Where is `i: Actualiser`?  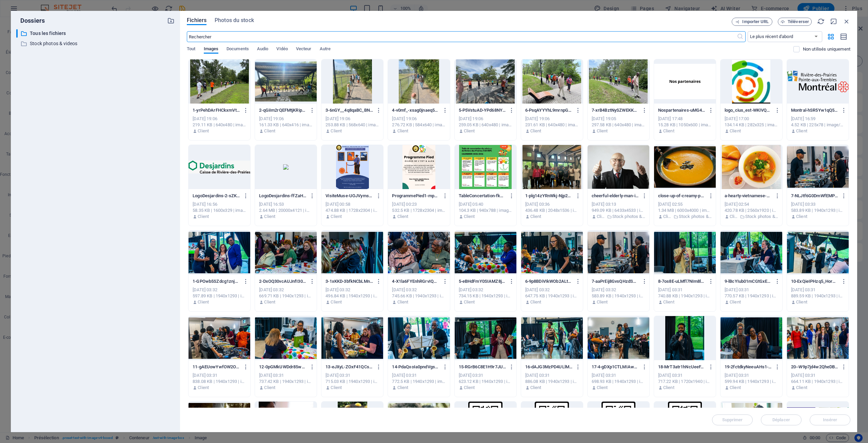 i: Actualiser is located at coordinates (821, 22).